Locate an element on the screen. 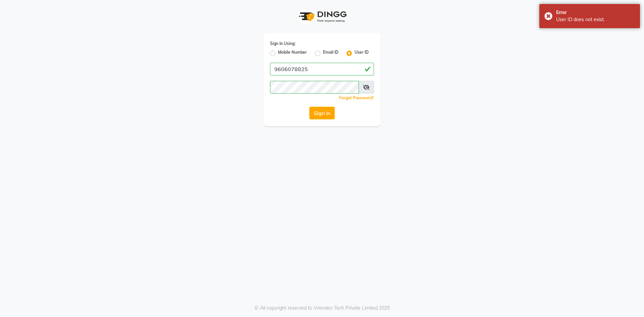 The image size is (644, 317). label: User ID is located at coordinates (361, 53).